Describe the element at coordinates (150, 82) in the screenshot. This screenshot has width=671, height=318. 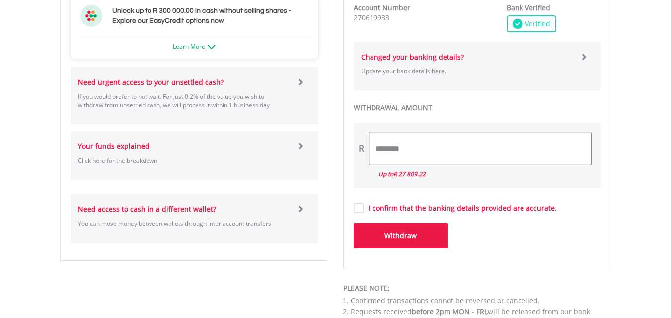
I see `strong: Need urgent access to your unsettled cash?` at that location.